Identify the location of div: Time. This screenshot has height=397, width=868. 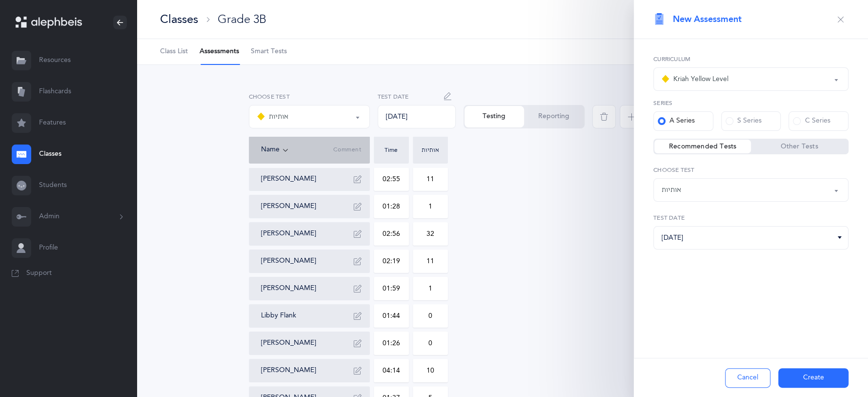
(391, 150).